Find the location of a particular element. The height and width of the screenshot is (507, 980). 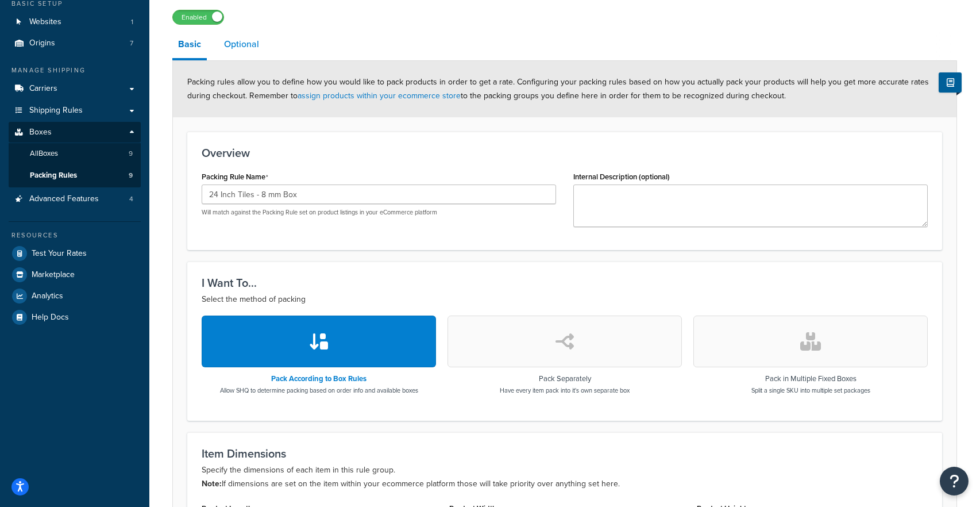

li: Advanced Features is located at coordinates (75, 199).